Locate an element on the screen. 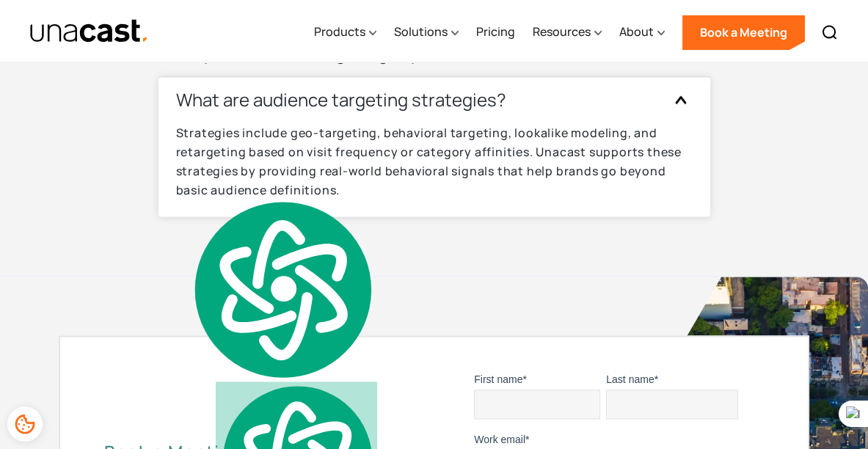 The width and height of the screenshot is (868, 449). span: First name is located at coordinates (498, 379).